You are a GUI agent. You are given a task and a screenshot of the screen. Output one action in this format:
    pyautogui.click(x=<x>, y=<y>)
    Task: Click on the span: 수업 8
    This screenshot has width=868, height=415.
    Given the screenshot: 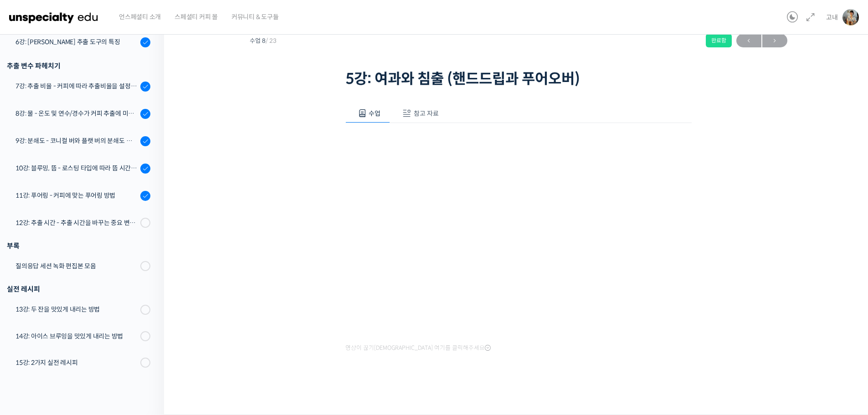 What is the action you would take?
    pyautogui.click(x=263, y=40)
    